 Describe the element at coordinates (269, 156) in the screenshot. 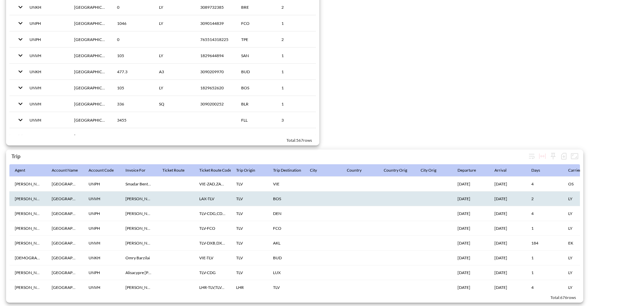

I see `div: Trip` at that location.